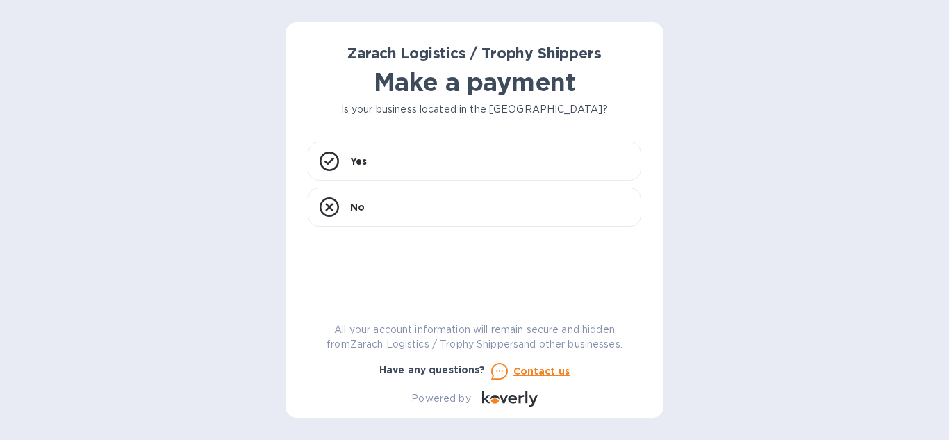 The height and width of the screenshot is (440, 949). What do you see at coordinates (440, 398) in the screenshot?
I see `p: Powered by` at bounding box center [440, 398].